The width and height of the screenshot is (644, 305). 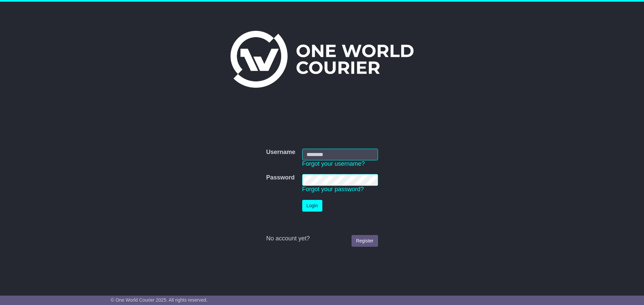 I want to click on a: Forgot your username?, so click(x=333, y=164).